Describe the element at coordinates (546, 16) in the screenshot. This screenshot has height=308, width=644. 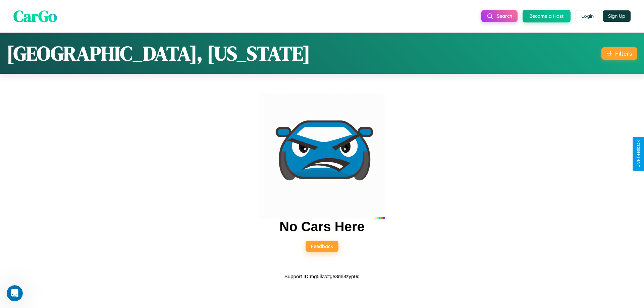
I see `button: Become a Host` at that location.